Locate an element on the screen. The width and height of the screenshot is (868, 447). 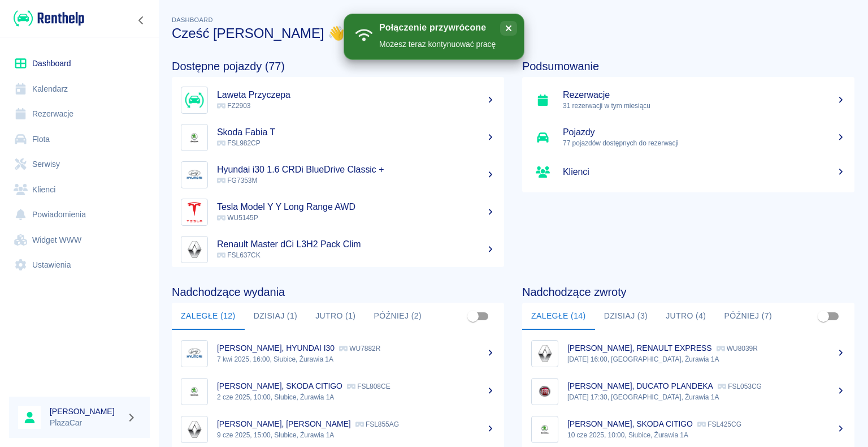
a: Renthelp logo is located at coordinates (46, 18).